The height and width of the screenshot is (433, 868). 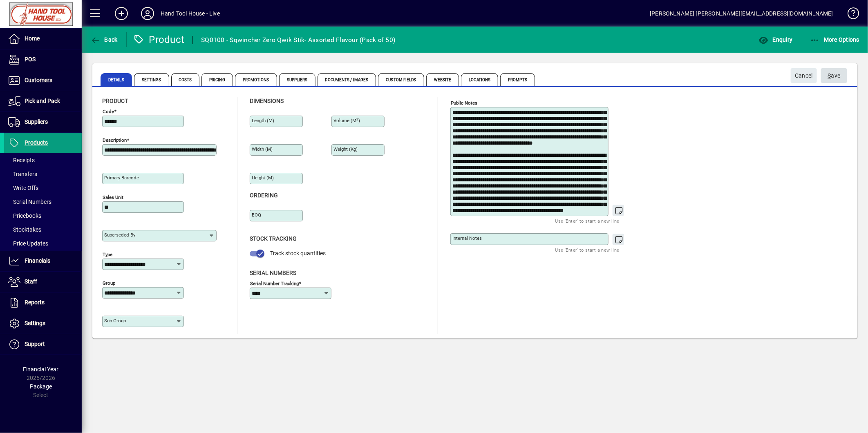 What do you see at coordinates (43, 174) in the screenshot?
I see `a: Transfers` at bounding box center [43, 174].